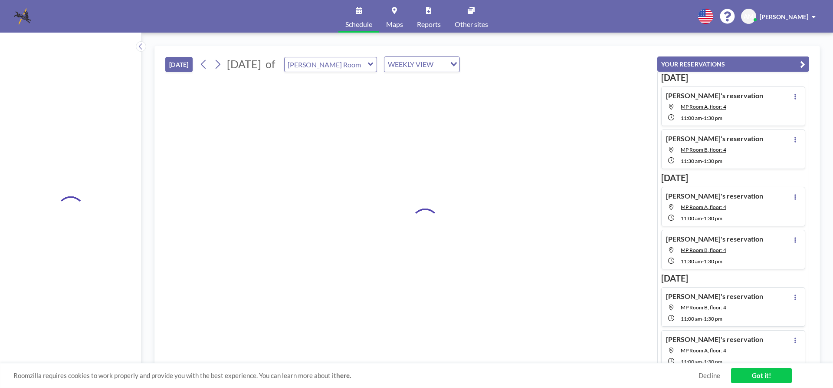 Image resolution: width=833 pixels, height=388 pixels. What do you see at coordinates (411, 64) in the screenshot?
I see `span: WEEKLY VIEW` at bounding box center [411, 64].